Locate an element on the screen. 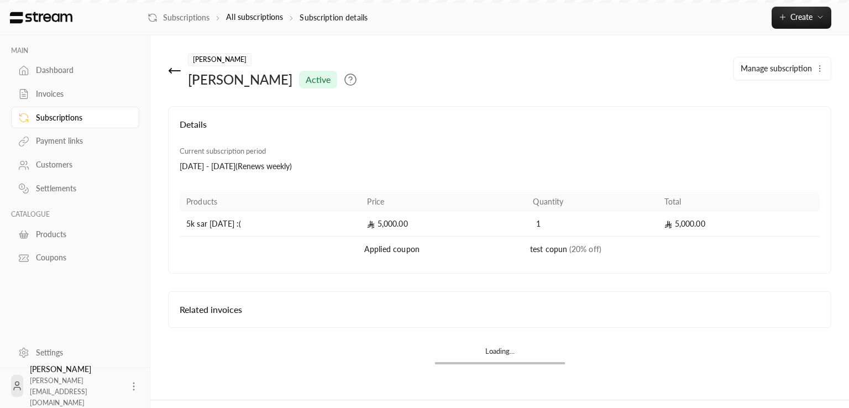 This screenshot has width=849, height=408. button: Create is located at coordinates (801, 18).